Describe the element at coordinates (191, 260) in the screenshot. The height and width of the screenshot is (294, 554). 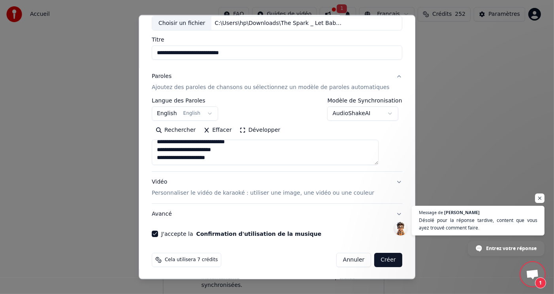
I see `span: Cela utilisera 7 crédits` at that location.